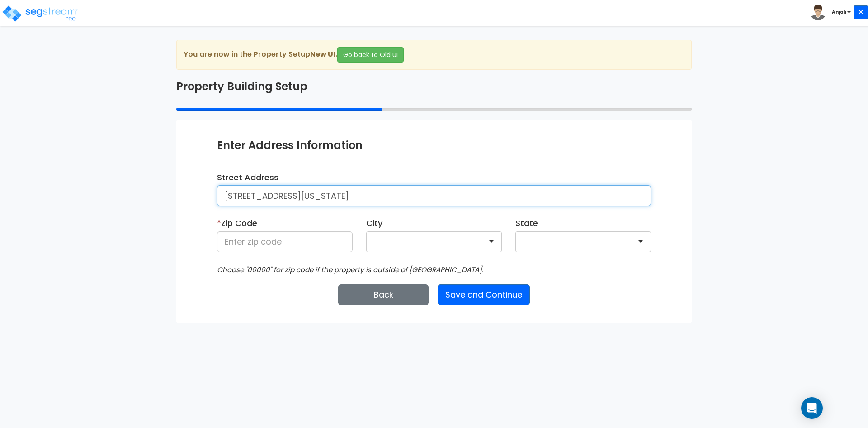  Describe the element at coordinates (839, 12) in the screenshot. I see `b: Anjali` at that location.